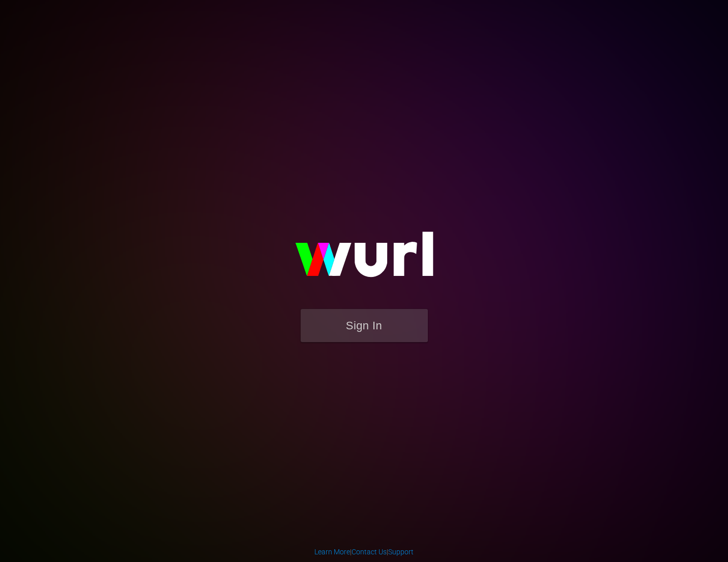  Describe the element at coordinates (364, 325) in the screenshot. I see `button: Sign In` at that location.